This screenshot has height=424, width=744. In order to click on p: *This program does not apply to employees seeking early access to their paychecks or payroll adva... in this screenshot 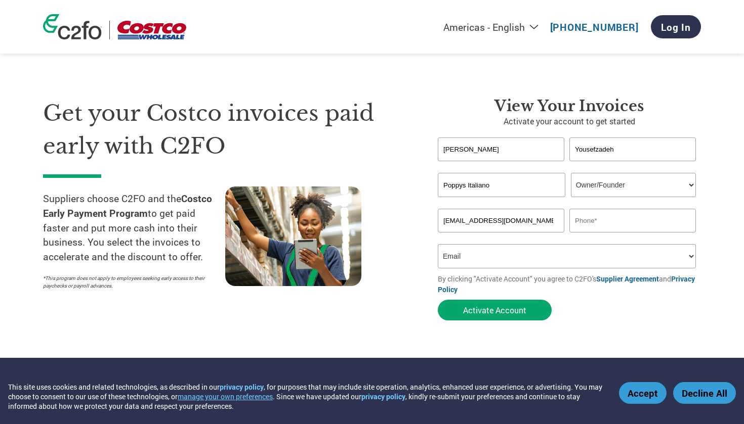, I will do `click(129, 282)`.